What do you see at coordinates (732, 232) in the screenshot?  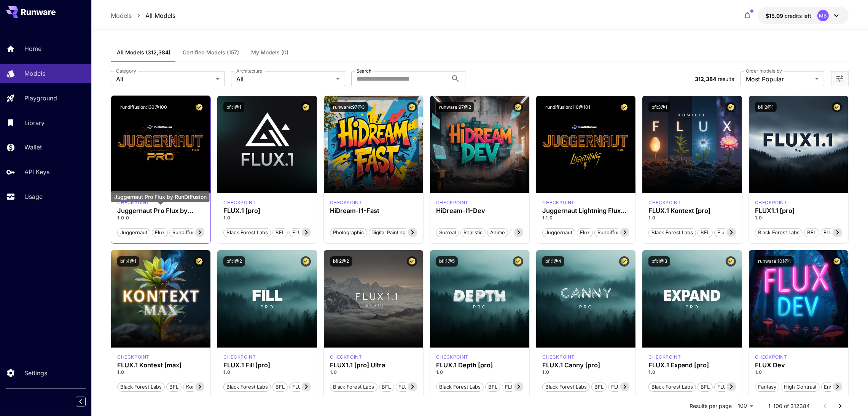 I see `button: Flux Kontext` at bounding box center [732, 232].